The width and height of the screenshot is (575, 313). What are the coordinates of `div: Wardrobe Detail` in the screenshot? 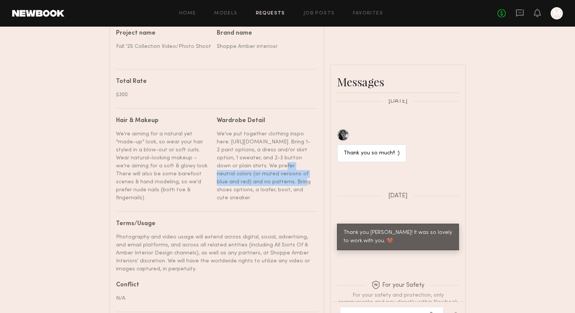 It's located at (241, 121).